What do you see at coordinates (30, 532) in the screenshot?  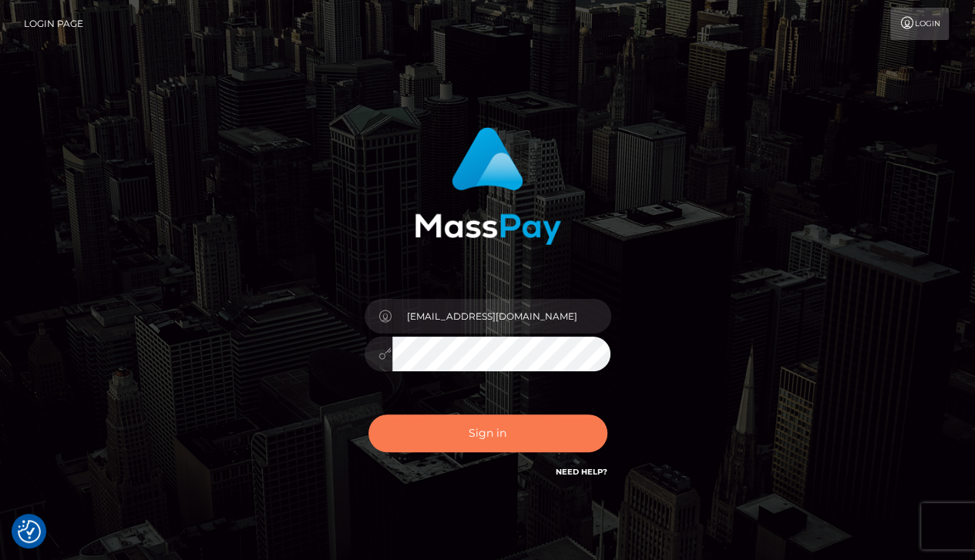 I see `img: Revisit consent button` at bounding box center [30, 532].